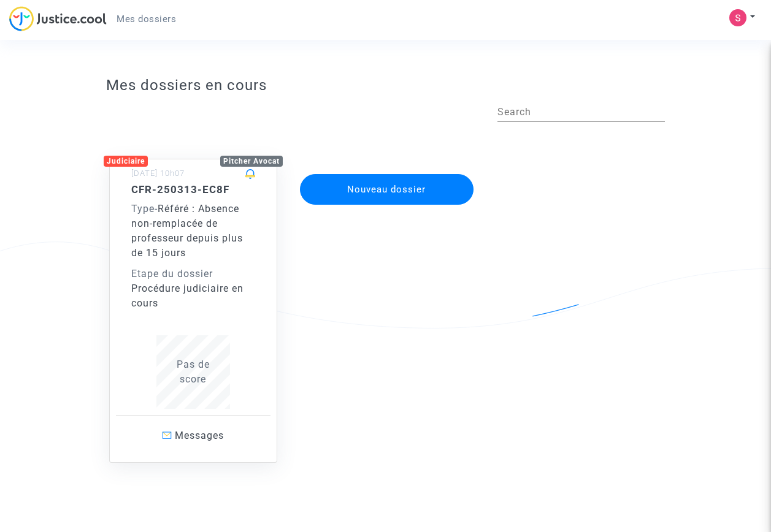 Image resolution: width=771 pixels, height=532 pixels. What do you see at coordinates (143, 208) in the screenshot?
I see `span: Type` at bounding box center [143, 208].